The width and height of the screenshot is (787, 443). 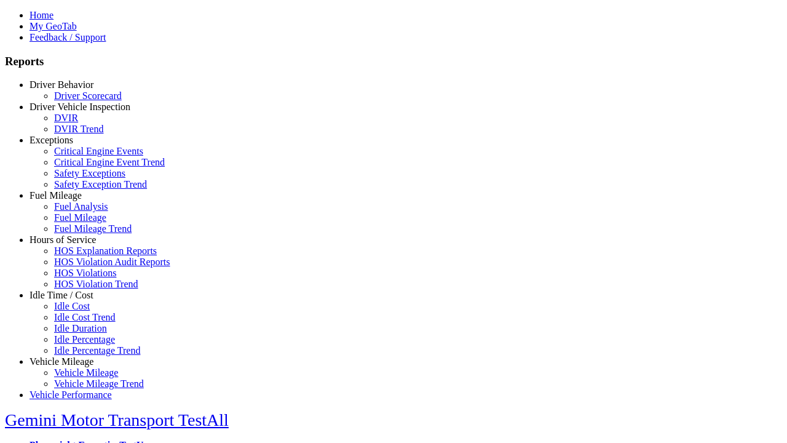 I want to click on a: My GeoTab, so click(x=53, y=26).